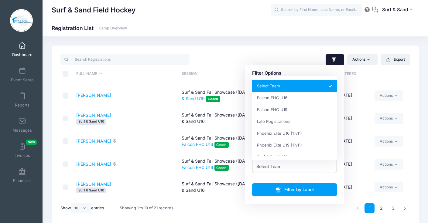  I want to click on a: Financials, so click(22, 176).